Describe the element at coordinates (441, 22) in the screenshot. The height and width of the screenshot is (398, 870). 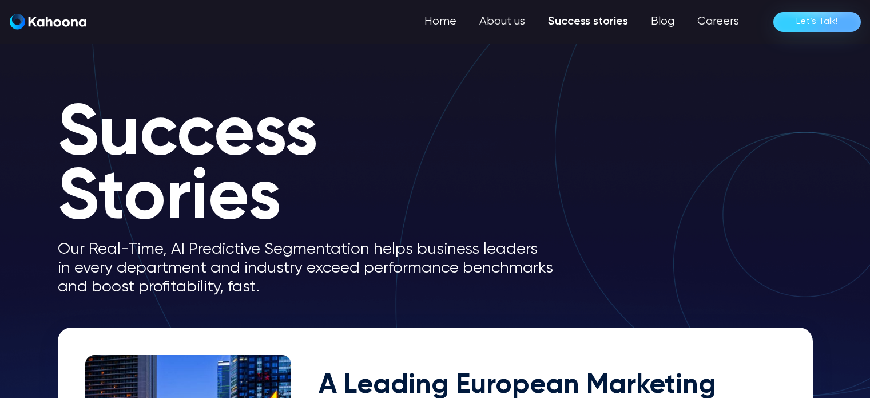
I see `a: Home` at that location.